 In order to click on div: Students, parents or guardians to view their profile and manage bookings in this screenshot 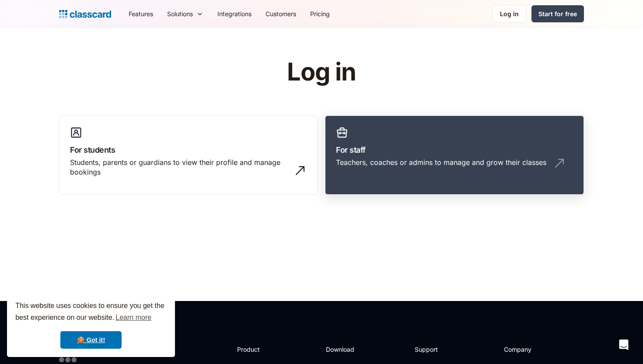, I will do `click(180, 167)`.